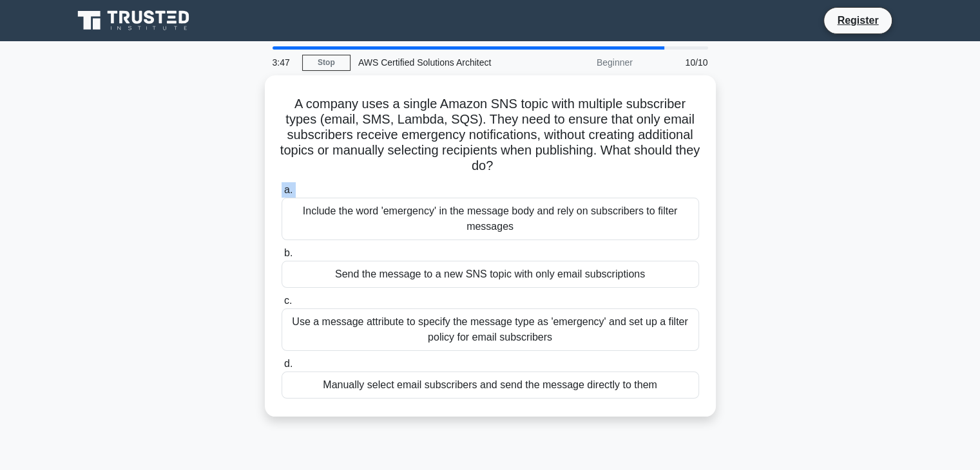 The image size is (980, 470). I want to click on span: a., so click(288, 189).